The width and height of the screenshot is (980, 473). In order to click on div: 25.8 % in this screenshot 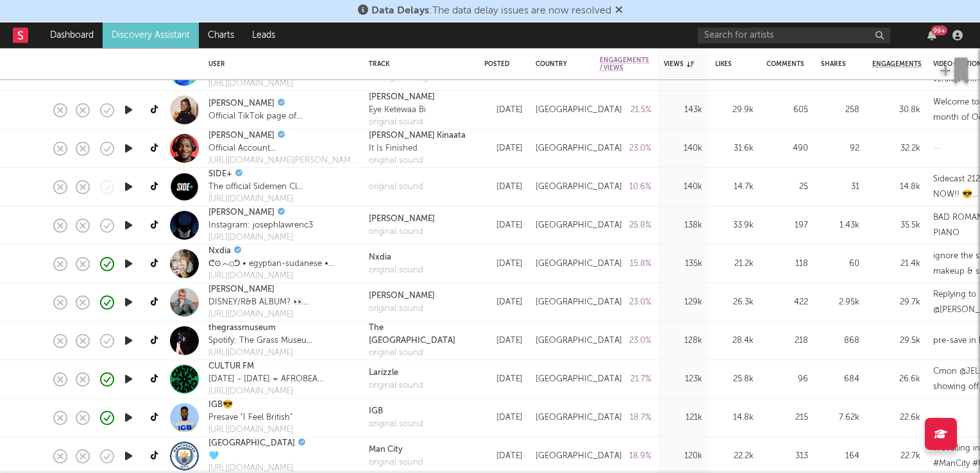, I will do `click(625, 226)`.